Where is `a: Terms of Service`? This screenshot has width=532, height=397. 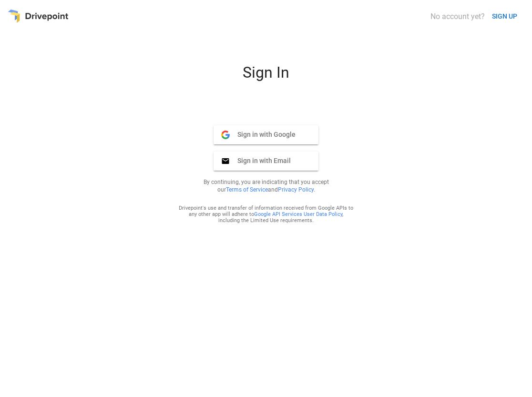
a: Terms of Service is located at coordinates (247, 190).